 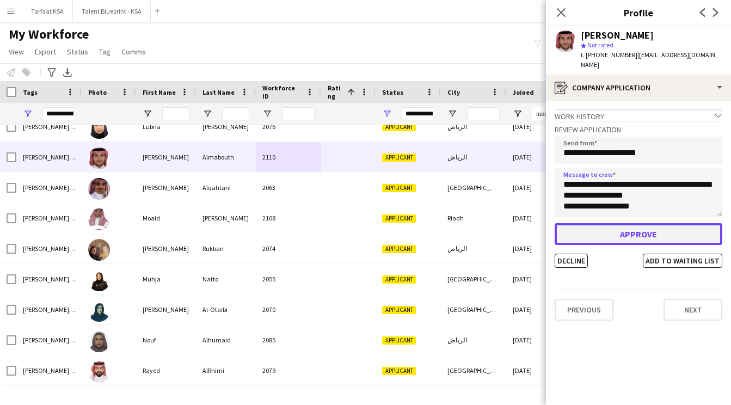 What do you see at coordinates (99, 372) in the screenshot?
I see `img: Rayed AlRhimi` at bounding box center [99, 372].